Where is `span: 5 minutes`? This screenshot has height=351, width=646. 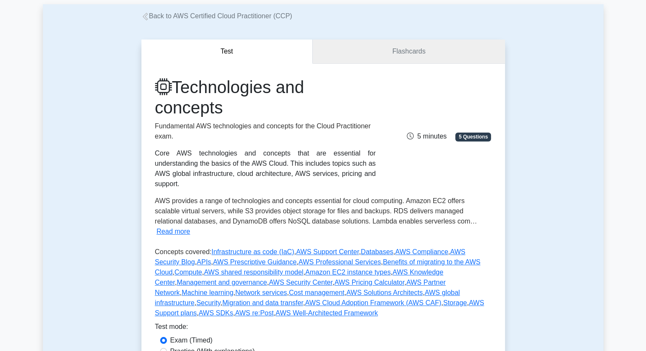 span: 5 minutes is located at coordinates (427, 136).